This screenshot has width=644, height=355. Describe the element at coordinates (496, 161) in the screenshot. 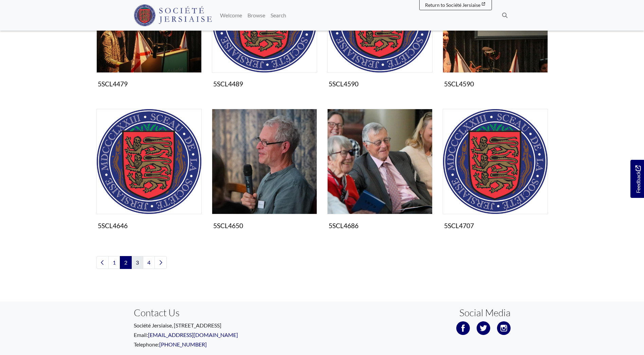

I see `img: 5SCL4707` at that location.